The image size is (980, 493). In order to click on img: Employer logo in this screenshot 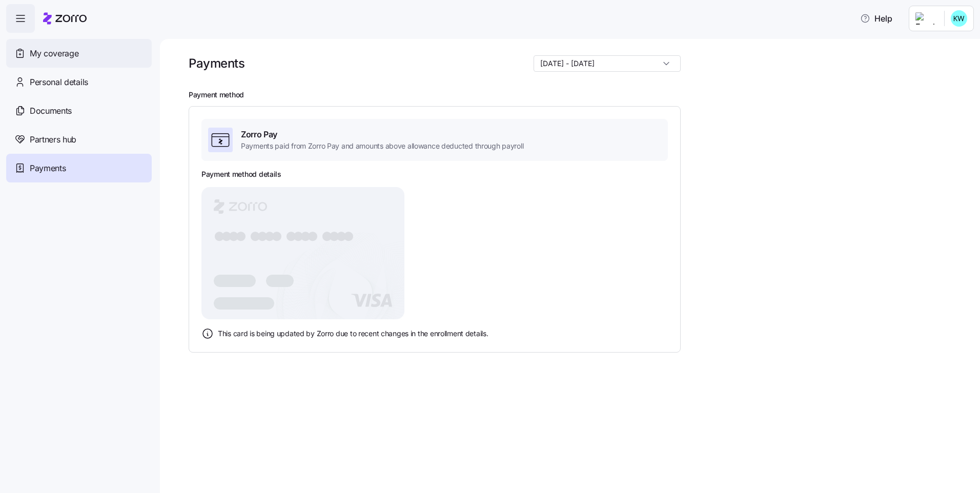, I will do `click(926, 19)`.